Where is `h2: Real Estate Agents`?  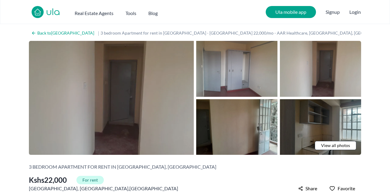
h2: Real Estate Agents is located at coordinates (94, 13).